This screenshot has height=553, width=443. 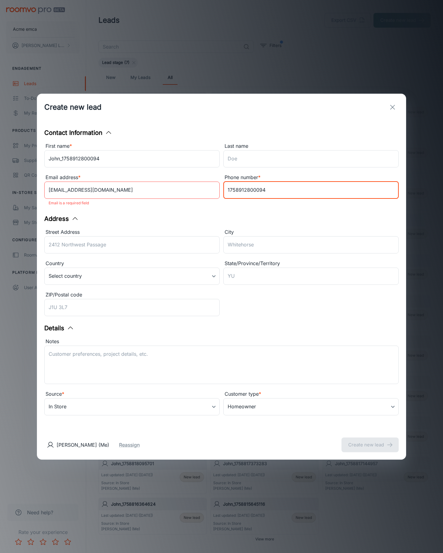 What do you see at coordinates (132, 276) in the screenshot?
I see `div: Select country` at bounding box center [132, 276].